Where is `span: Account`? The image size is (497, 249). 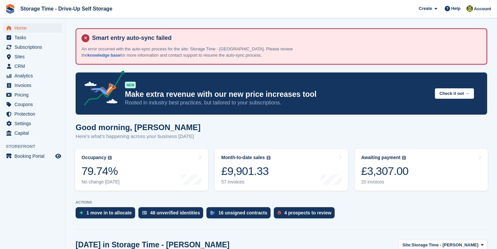
span: Account is located at coordinates (483, 9).